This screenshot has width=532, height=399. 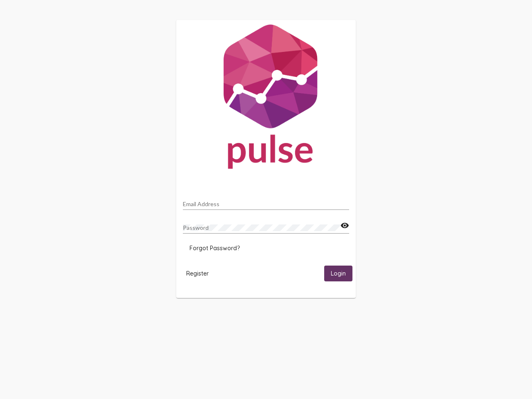 I want to click on span: Register, so click(x=197, y=273).